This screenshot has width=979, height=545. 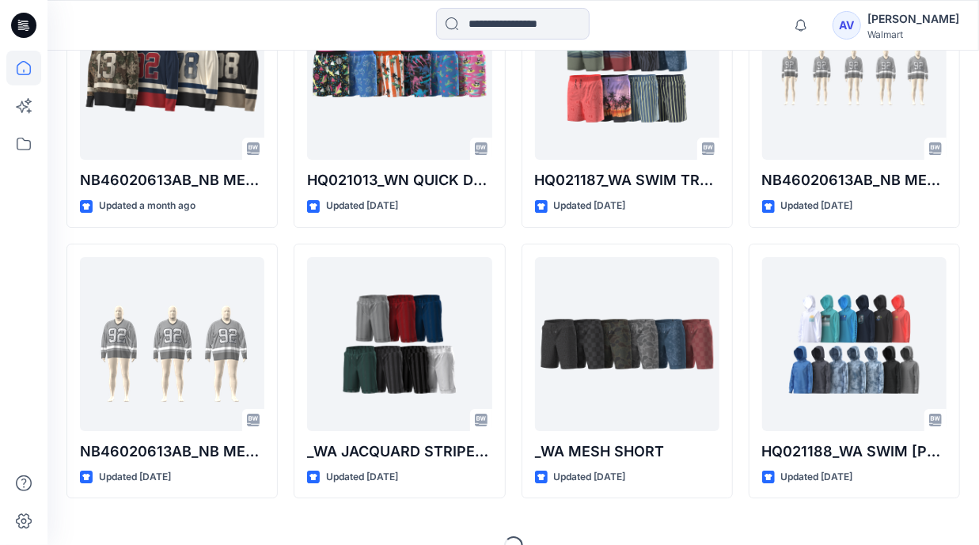 What do you see at coordinates (399, 344) in the screenshot?
I see `a: _WA JACQUARD STRIPE MESH SHORT` at bounding box center [399, 344].